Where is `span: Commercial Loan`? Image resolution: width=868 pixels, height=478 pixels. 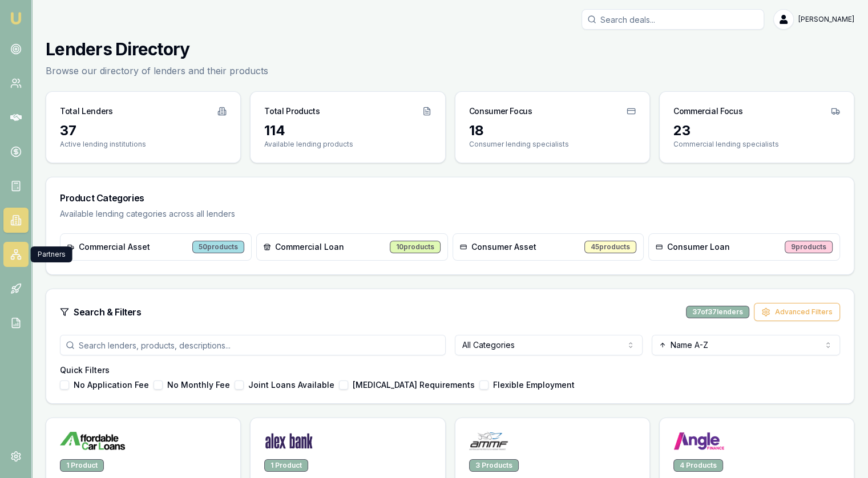 span: Commercial Loan is located at coordinates (309, 247).